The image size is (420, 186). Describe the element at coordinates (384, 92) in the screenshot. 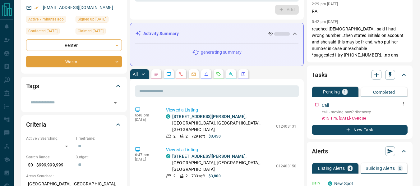

I see `p: Completed` at that location.